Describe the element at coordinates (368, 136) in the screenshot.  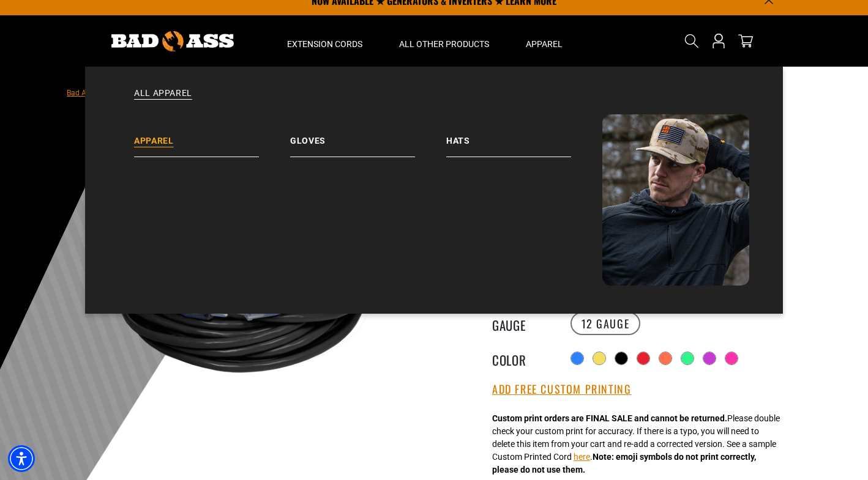
I see `a: Gloves` at that location.